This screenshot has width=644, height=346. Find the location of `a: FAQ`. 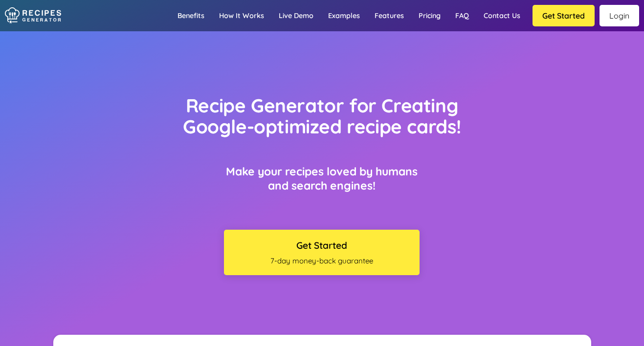

a: FAQ is located at coordinates (462, 16).